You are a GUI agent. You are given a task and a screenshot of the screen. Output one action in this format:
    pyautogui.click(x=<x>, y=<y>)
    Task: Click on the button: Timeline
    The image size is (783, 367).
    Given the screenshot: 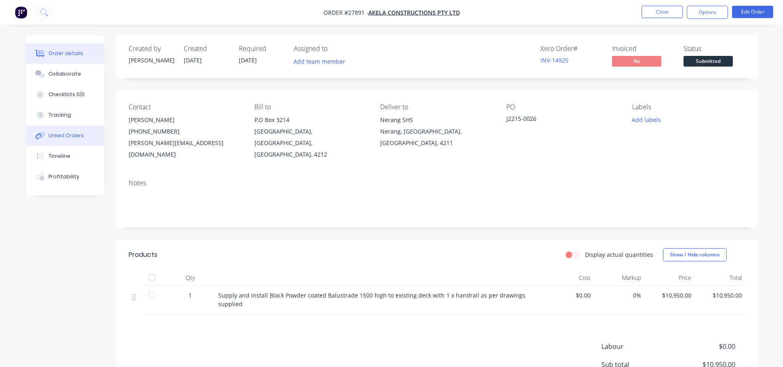 What is the action you would take?
    pyautogui.click(x=65, y=156)
    